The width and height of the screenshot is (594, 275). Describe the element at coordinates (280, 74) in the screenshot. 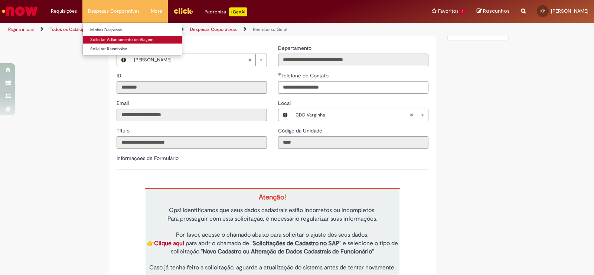

I see `span: Obrigatório Preenchido` at that location.